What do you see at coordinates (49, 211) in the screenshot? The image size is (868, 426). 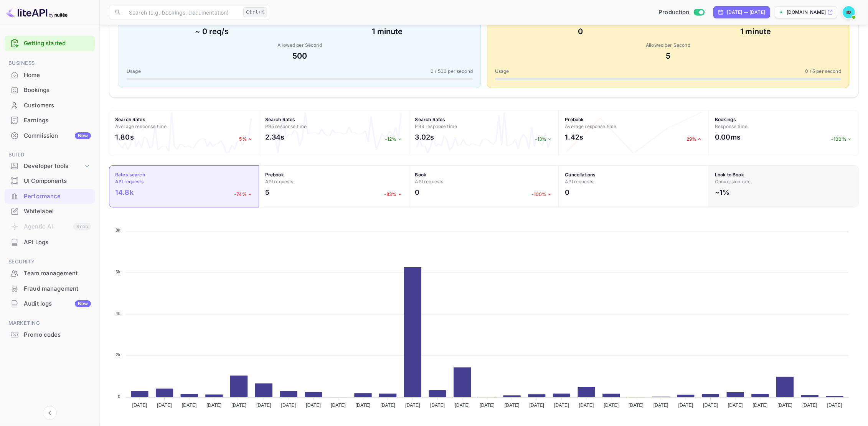 I see `a: Whitelabel` at bounding box center [49, 211].